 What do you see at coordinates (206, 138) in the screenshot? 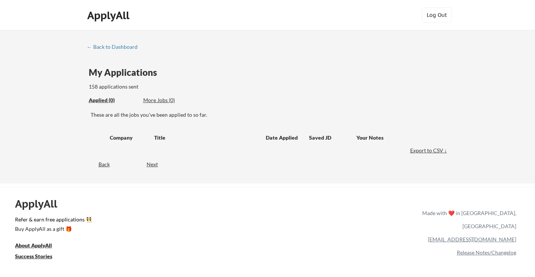
I see `div: Title` at bounding box center [206, 138].